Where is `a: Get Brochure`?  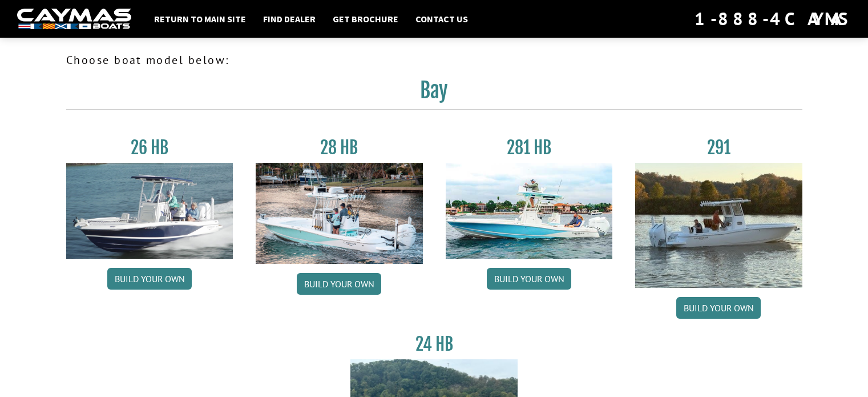 a: Get Brochure is located at coordinates (365, 19).